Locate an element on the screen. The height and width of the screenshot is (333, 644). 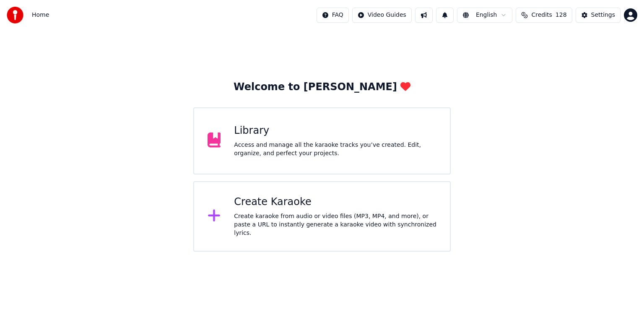
div: Settings is located at coordinates (603, 15).